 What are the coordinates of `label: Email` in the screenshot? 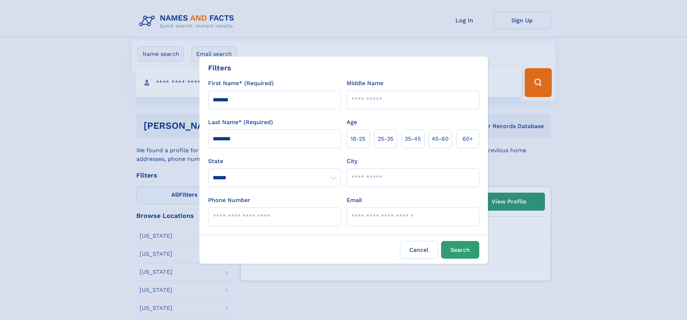 It's located at (354, 200).